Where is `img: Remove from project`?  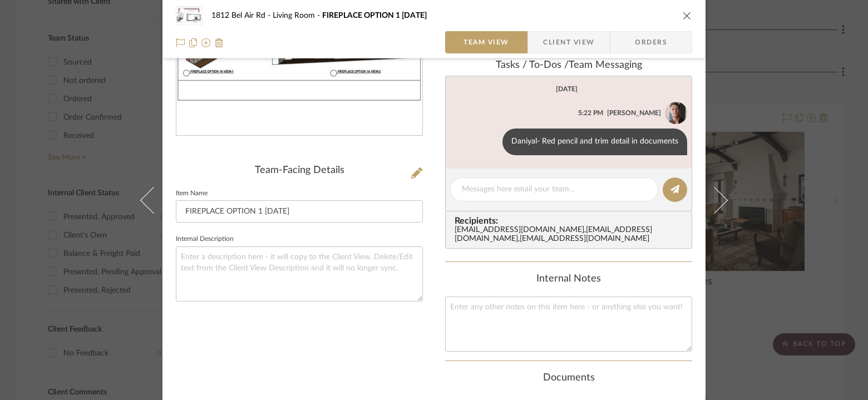
img: Remove from project is located at coordinates (219, 42).